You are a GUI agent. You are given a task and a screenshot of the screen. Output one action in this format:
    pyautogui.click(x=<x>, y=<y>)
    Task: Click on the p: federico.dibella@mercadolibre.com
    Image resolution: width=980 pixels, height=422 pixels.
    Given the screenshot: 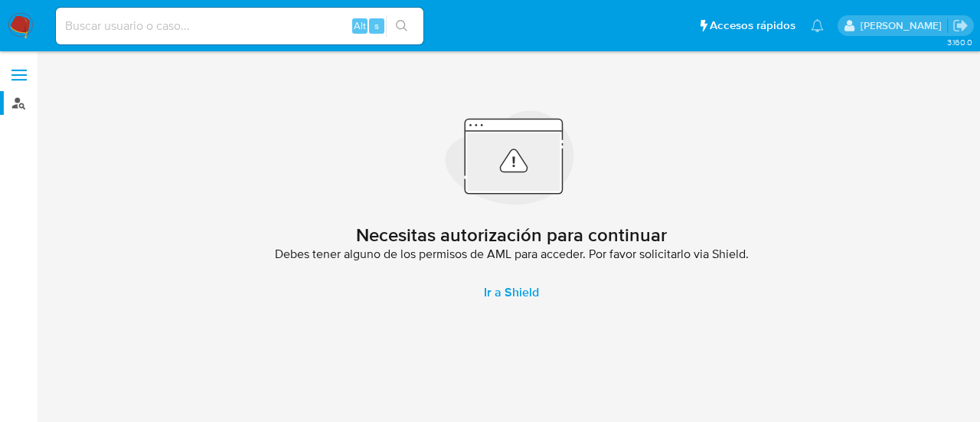 What is the action you would take?
    pyautogui.click(x=904, y=25)
    